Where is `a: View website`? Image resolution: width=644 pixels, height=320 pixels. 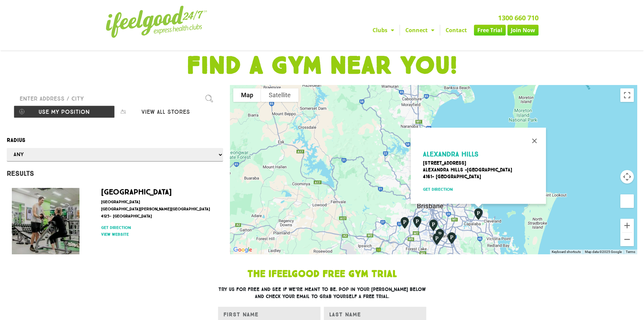 a: View website is located at coordinates (158, 234).